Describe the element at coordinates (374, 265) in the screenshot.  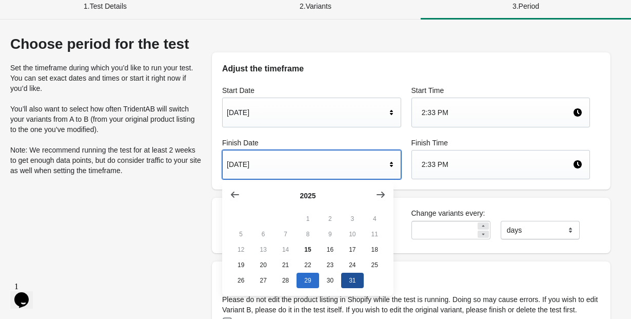
I see `button: 25 2025` at that location.